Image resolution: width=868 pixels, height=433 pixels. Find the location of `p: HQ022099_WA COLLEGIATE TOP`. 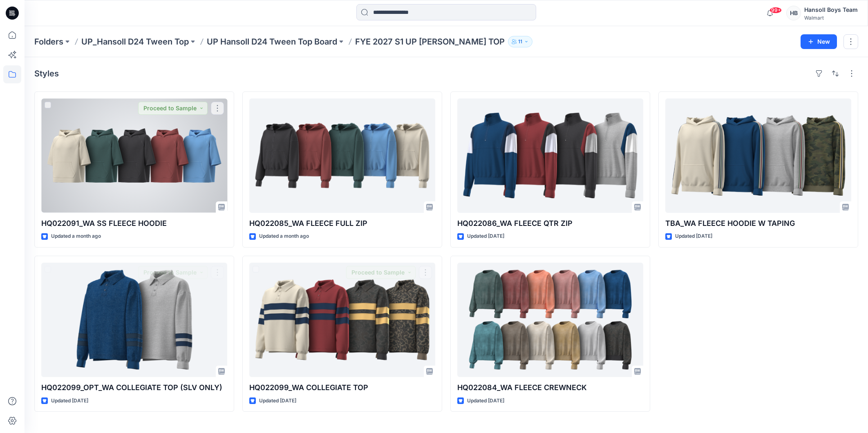

p: HQ022099_WA COLLEGIATE TOP is located at coordinates (342, 388).